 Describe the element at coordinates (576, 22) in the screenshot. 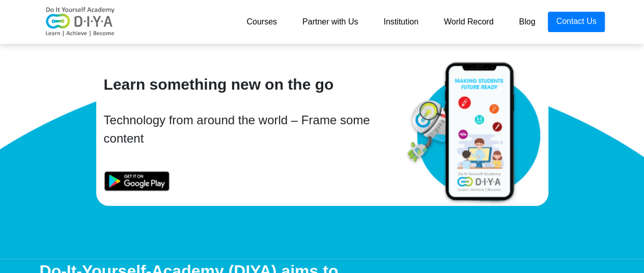

I see `a: Contact Us` at that location.